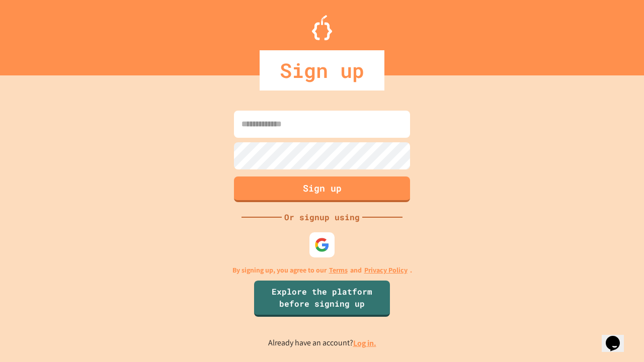 The height and width of the screenshot is (362, 644). What do you see at coordinates (322, 70) in the screenshot?
I see `div: Sign up` at bounding box center [322, 70].